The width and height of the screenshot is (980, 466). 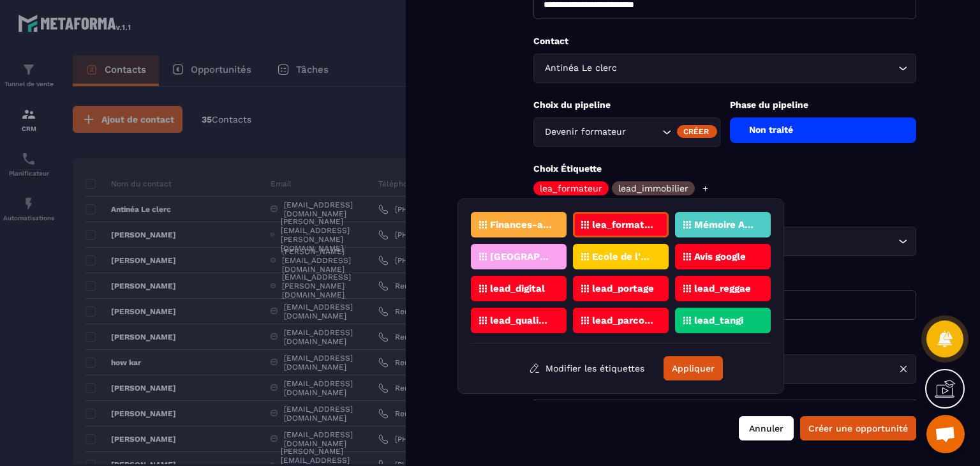 What do you see at coordinates (520, 225) in the screenshot?
I see `p: Finances-au-Top` at bounding box center [520, 225].